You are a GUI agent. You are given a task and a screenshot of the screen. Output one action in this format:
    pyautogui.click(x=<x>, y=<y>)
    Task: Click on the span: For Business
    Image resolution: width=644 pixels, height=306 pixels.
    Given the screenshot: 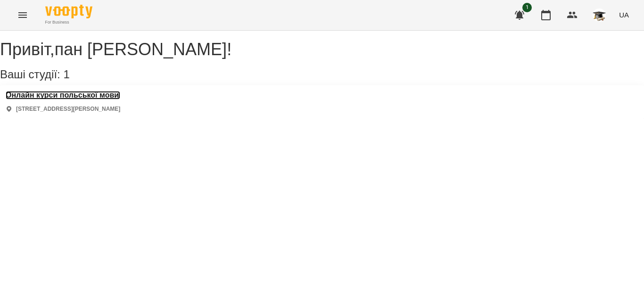 What is the action you would take?
    pyautogui.click(x=69, y=22)
    